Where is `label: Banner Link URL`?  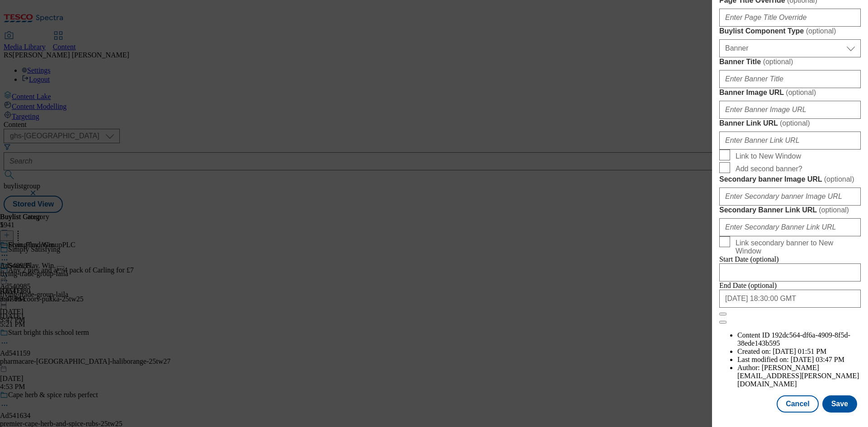
label: Banner Link URL is located at coordinates (790, 123).